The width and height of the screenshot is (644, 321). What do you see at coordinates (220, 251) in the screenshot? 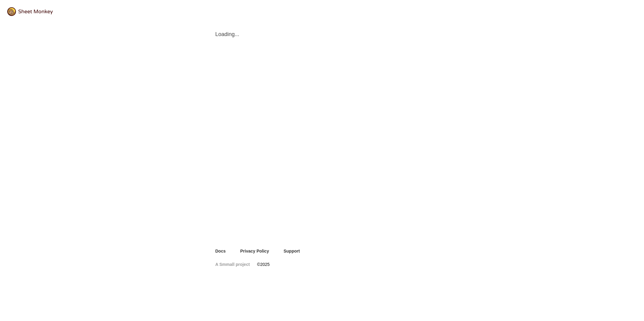
I see `a: Docs` at bounding box center [220, 251].